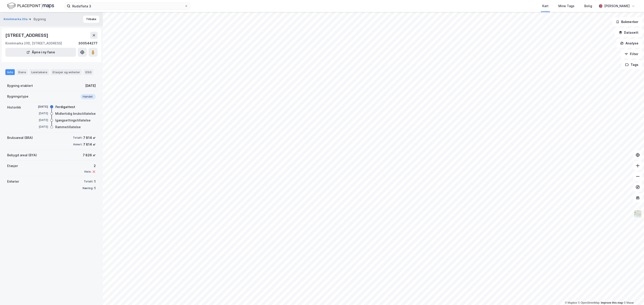 The image size is (644, 305). What do you see at coordinates (571, 302) in the screenshot?
I see `a: Mapbox` at bounding box center [571, 302].